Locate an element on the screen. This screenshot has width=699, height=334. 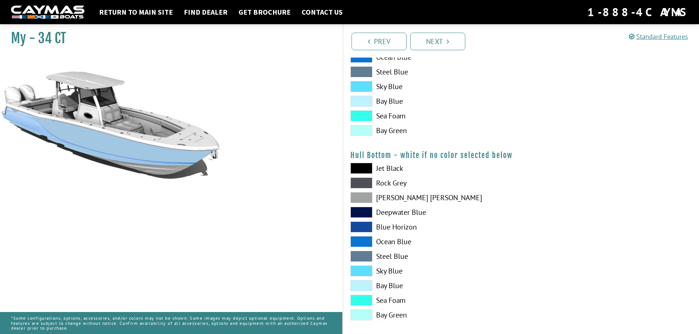
a: Get Brochure is located at coordinates (265, 12).